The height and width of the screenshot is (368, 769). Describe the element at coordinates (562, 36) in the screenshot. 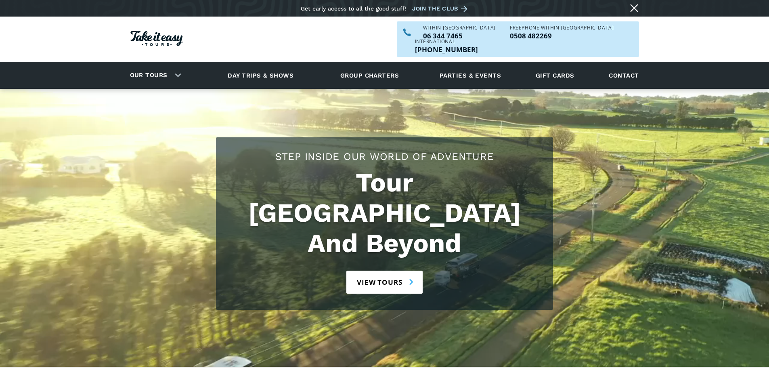

I see `a: Call us freephone within NZ on 0508482269` at that location.